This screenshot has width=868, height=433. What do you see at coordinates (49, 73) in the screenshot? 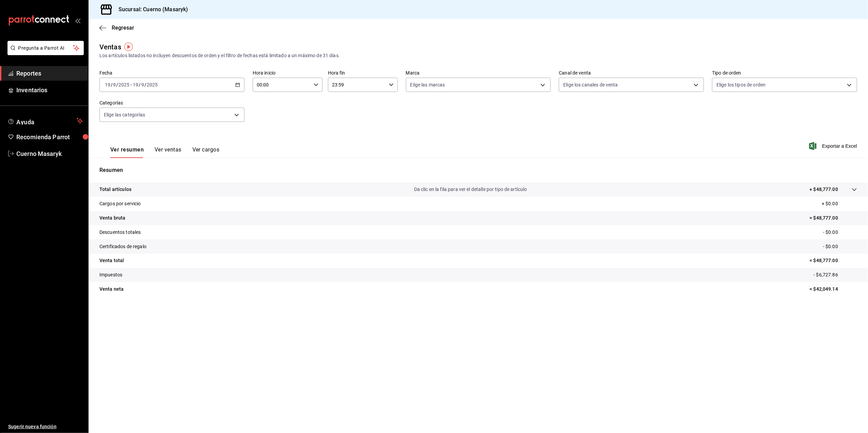
I see `span: Reportes` at bounding box center [49, 73].